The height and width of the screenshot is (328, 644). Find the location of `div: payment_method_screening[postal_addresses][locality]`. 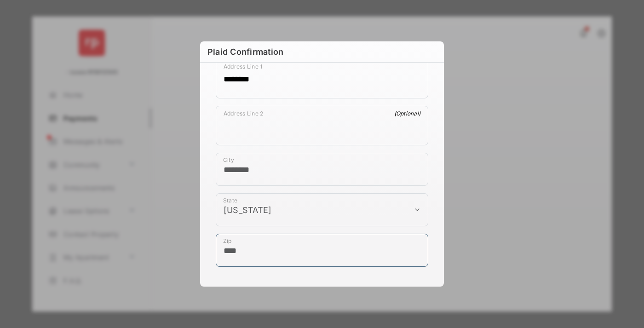

div: payment_method_screening[postal_addresses][locality] is located at coordinates (322, 169).